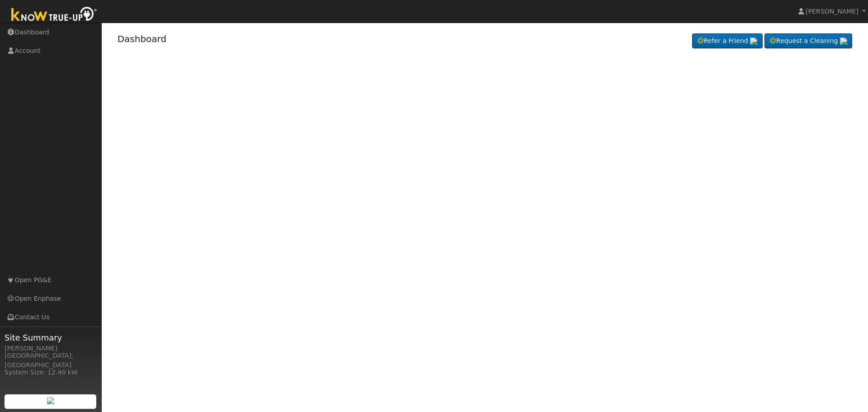  I want to click on a: Refer a Friend, so click(728, 41).